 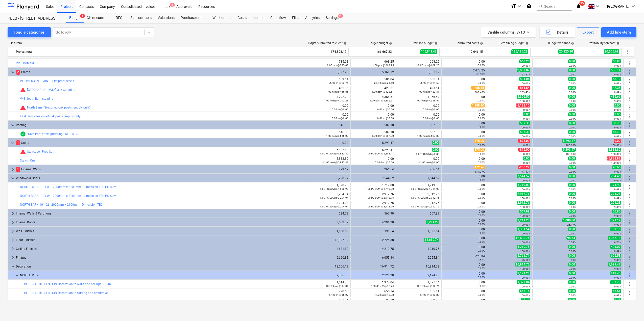 I want to click on div: 5,897.23, so click(x=328, y=72).